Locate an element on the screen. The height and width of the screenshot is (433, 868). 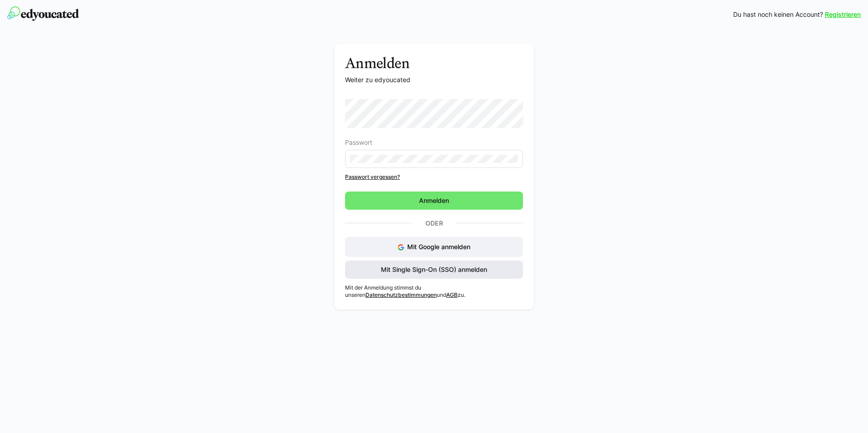
button: Mit Single Sign-On (SSO) anmelden is located at coordinates (434, 269).